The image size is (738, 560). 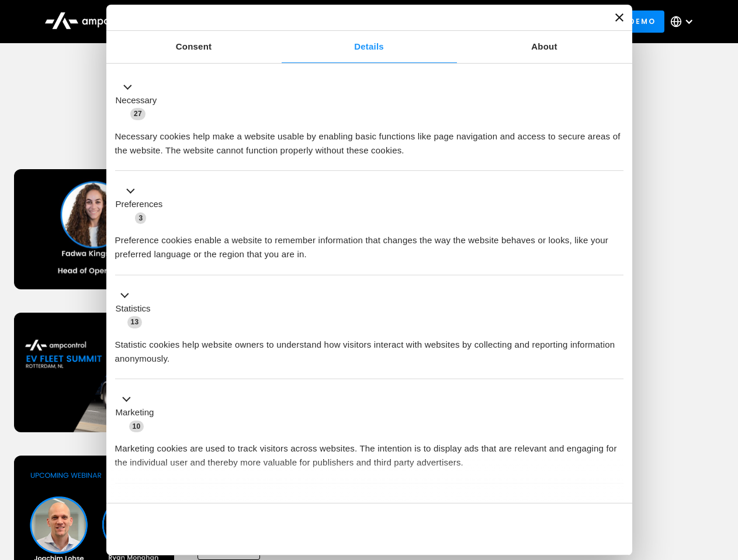 I want to click on div: Statistic cookies help website owners to understand how visitors interact with websites by collec..., so click(x=369, y=348).